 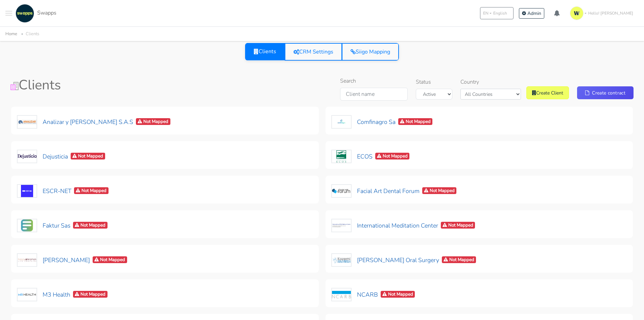 I want to click on img: Comfinagro Sa, so click(x=341, y=122).